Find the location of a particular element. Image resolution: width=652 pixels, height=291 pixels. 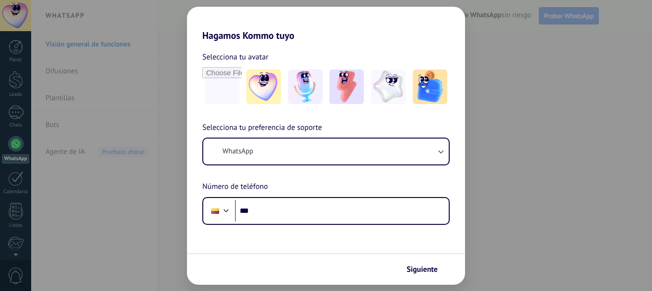

span: Selecciona tu avatar is located at coordinates (235, 57).